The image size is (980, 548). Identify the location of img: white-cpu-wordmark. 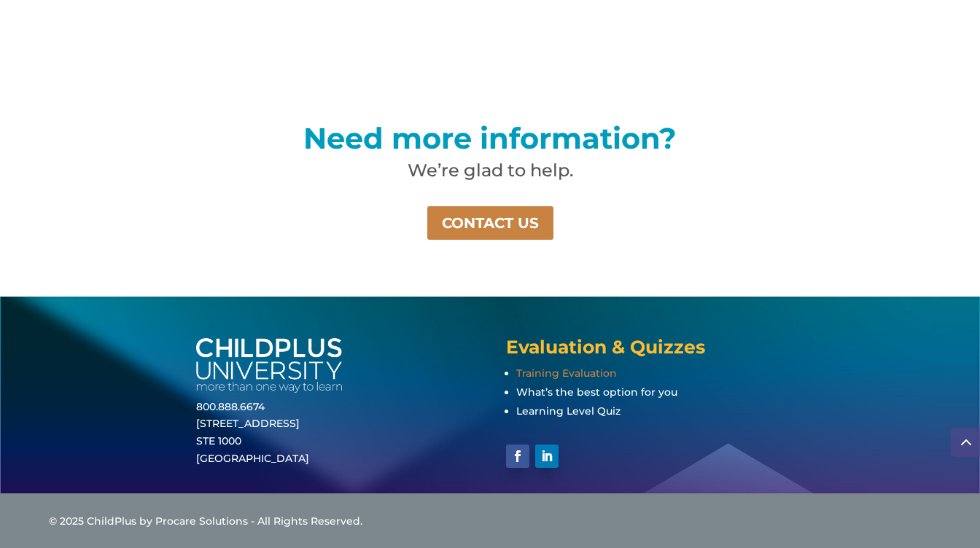
(269, 365).